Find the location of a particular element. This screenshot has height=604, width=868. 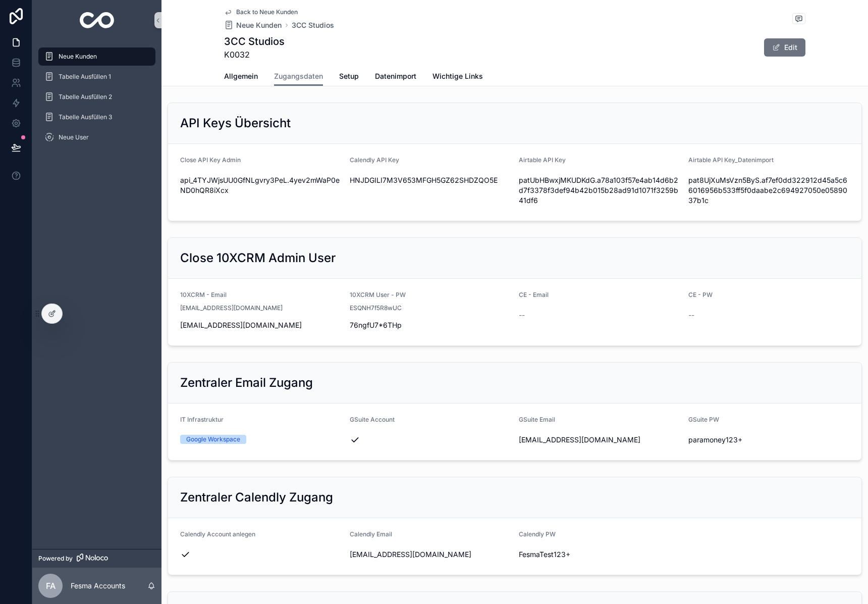

p: Fesma Accounts is located at coordinates (98, 586).